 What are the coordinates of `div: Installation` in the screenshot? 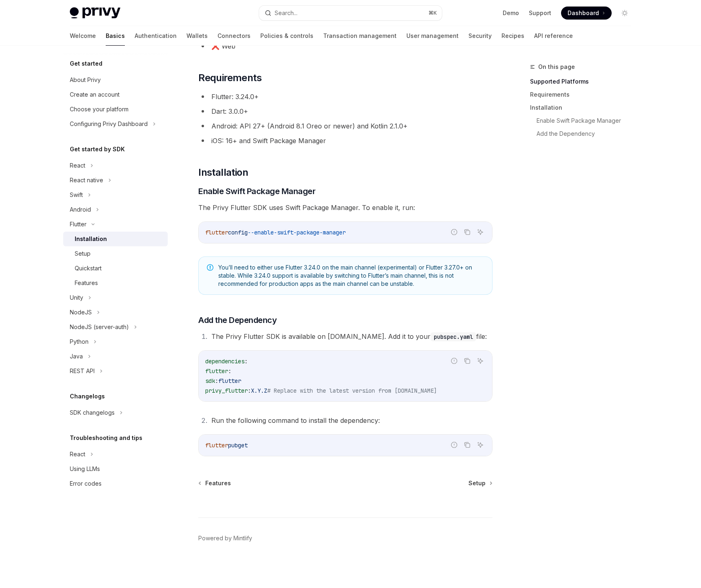 It's located at (90, 239).